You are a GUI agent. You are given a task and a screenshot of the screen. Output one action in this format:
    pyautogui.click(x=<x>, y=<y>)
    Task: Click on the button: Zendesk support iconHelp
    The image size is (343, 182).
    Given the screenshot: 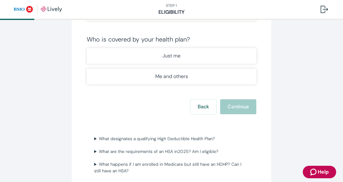 What is the action you would take?
    pyautogui.click(x=320, y=172)
    